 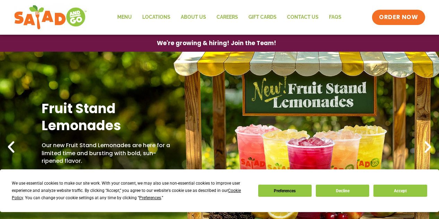 What do you see at coordinates (193, 17) in the screenshot?
I see `a: About Us` at bounding box center [193, 17].